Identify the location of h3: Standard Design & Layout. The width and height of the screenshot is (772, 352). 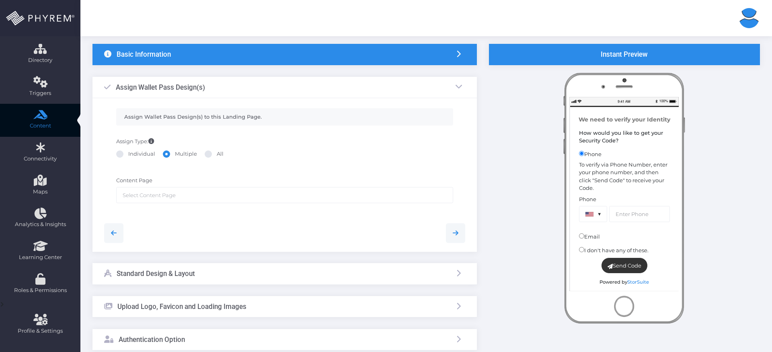
(156, 274).